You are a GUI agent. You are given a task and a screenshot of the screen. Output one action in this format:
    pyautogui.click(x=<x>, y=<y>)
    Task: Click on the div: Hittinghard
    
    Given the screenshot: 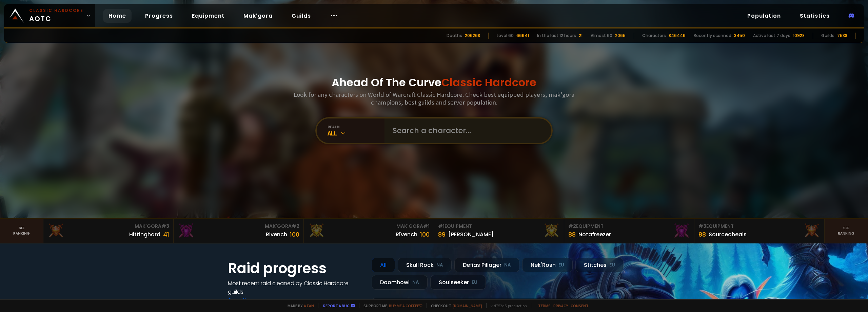 What is the action you would take?
    pyautogui.click(x=145, y=234)
    